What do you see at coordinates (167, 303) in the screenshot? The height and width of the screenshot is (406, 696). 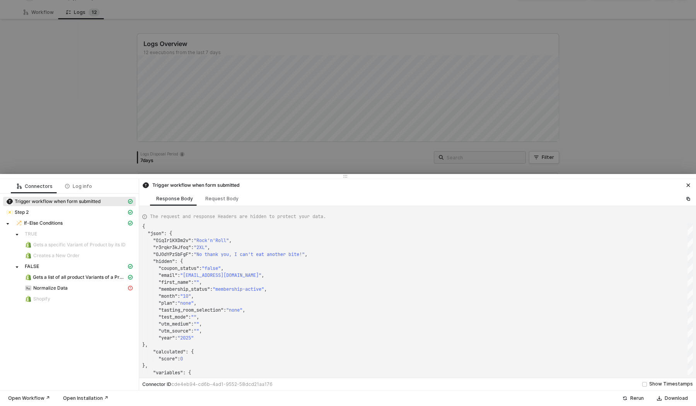 I see `span: "plan"` at bounding box center [167, 303].